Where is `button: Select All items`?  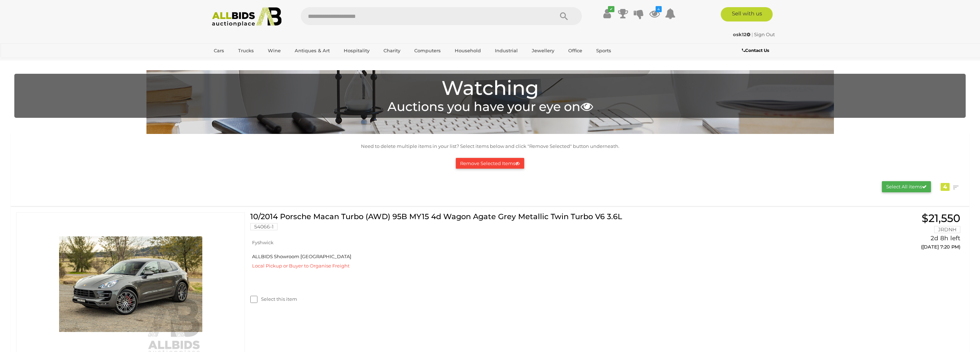 button: Select All items is located at coordinates (906, 187).